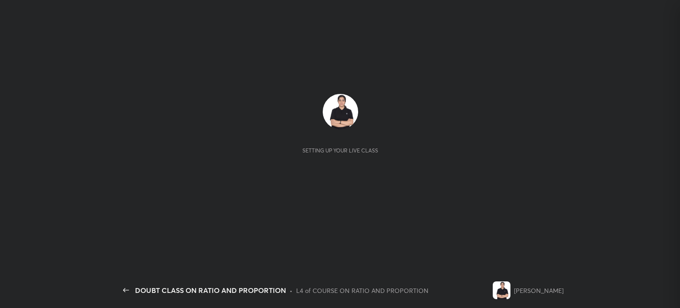  What do you see at coordinates (210, 290) in the screenshot?
I see `div: DOUBT CLASS ON RATIO AND PROPORTION` at bounding box center [210, 290].